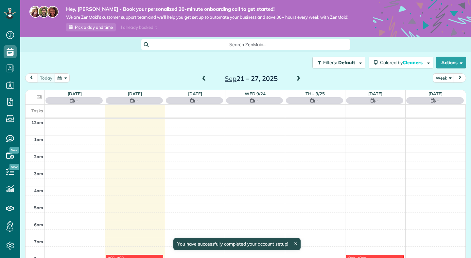 The height and width of the screenshot is (258, 471). What do you see at coordinates (39, 241) in the screenshot?
I see `span: 7am` at bounding box center [39, 241].